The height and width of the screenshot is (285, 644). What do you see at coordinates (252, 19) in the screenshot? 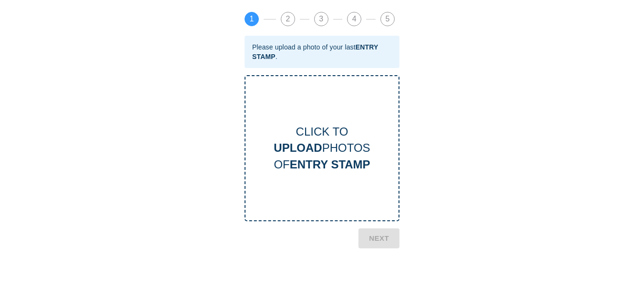
I see `span: 1` at bounding box center [252, 19].